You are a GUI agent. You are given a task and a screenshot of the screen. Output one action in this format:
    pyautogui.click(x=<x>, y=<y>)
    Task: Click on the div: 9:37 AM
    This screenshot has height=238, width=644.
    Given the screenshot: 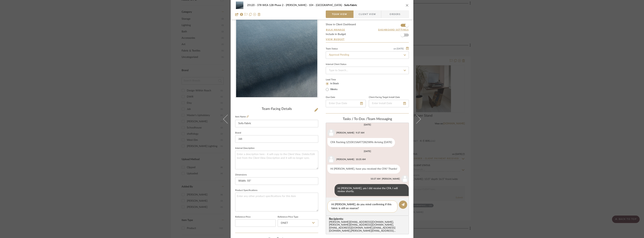 What is the action you would take?
    pyautogui.click(x=360, y=133)
    